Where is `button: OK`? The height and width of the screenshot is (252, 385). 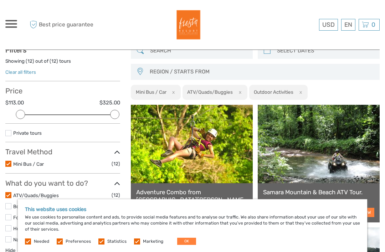 button: OK is located at coordinates (187, 242).